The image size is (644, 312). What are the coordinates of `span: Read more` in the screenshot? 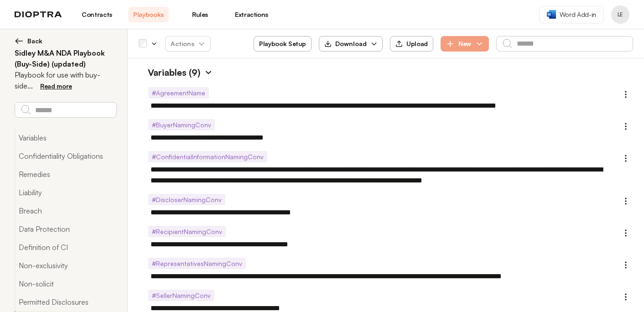 It's located at (56, 85).